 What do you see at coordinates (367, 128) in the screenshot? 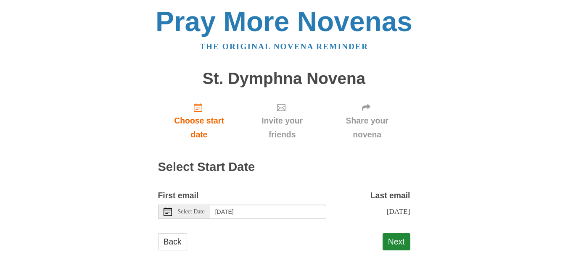
I see `span: Share your novena` at bounding box center [367, 128].